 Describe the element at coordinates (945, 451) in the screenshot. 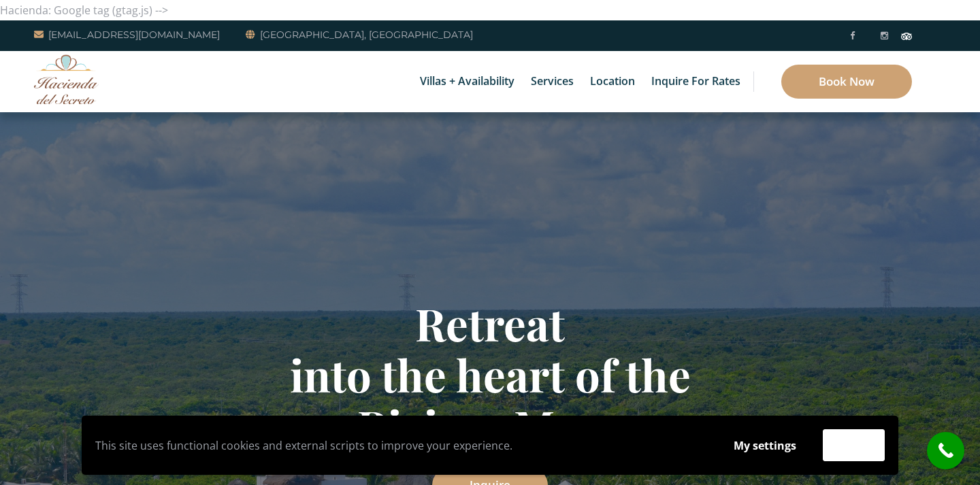

I see `i: call` at that location.